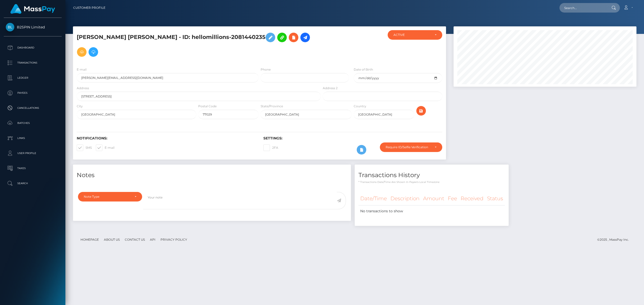 The image size is (644, 305). What do you see at coordinates (174, 240) in the screenshot?
I see `a: Privacy Policy` at bounding box center [174, 240].